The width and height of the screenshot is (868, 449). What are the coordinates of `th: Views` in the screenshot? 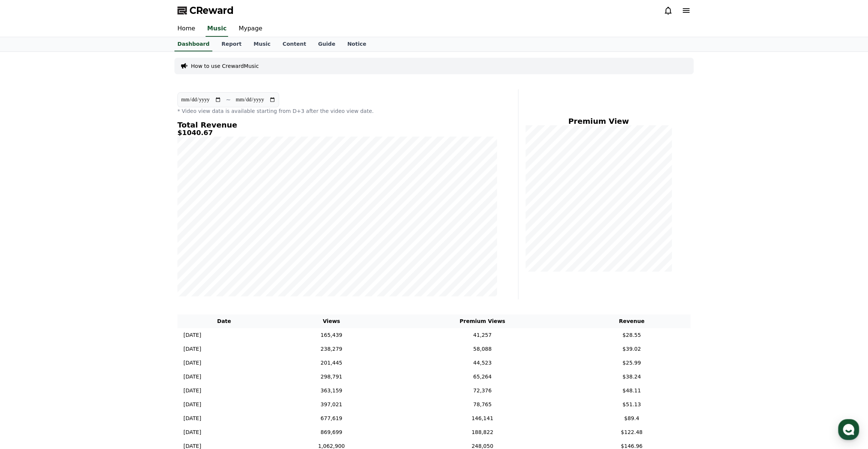 It's located at (331, 321).